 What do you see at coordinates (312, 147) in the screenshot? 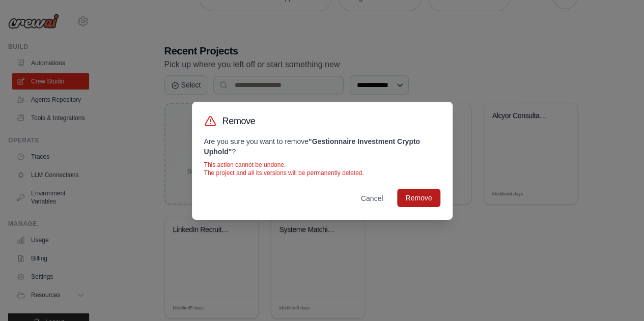
I see `strong: " Gestionnaire Investment Crypto Uphold "` at bounding box center [312, 147].